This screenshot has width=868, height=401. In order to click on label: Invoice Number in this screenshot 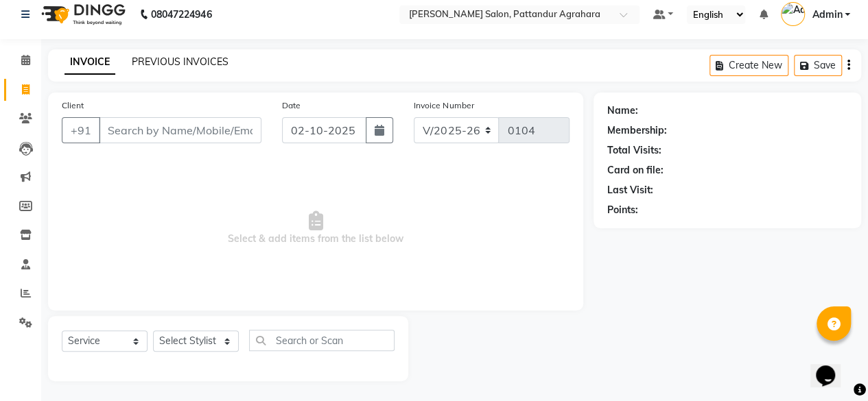, I will do `click(444, 106)`.